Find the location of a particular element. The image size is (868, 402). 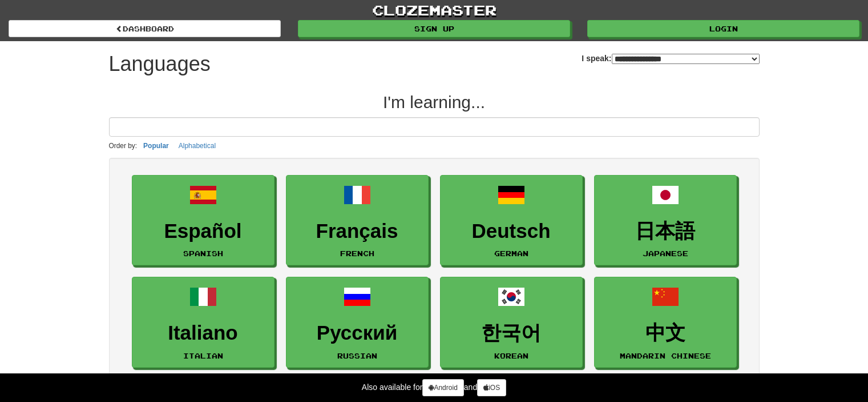

small: Korean is located at coordinates (511, 355).